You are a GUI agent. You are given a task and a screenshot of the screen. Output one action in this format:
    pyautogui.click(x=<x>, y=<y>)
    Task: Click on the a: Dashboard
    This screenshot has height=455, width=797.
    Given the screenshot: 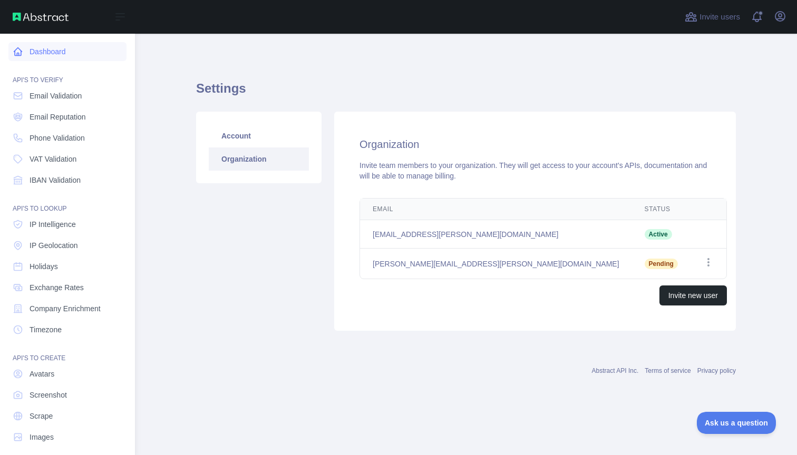 What is the action you would take?
    pyautogui.click(x=67, y=52)
    